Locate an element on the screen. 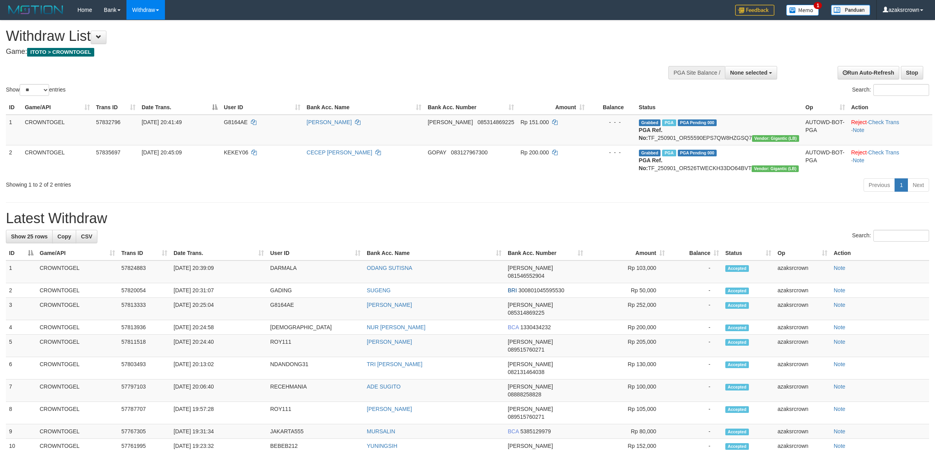 The width and height of the screenshot is (935, 451). button: None selected is located at coordinates (751, 73).